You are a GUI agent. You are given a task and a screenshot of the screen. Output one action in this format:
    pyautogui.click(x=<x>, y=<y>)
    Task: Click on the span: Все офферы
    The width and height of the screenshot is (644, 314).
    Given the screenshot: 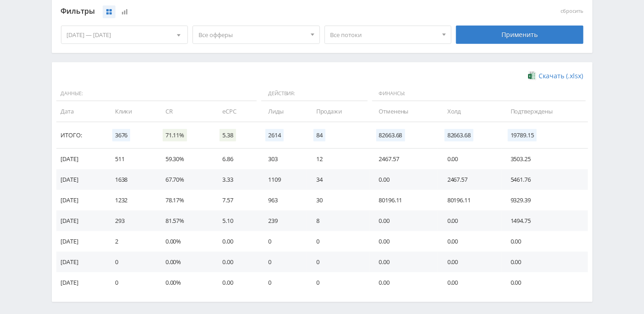 What is the action you would take?
    pyautogui.click(x=252, y=35)
    